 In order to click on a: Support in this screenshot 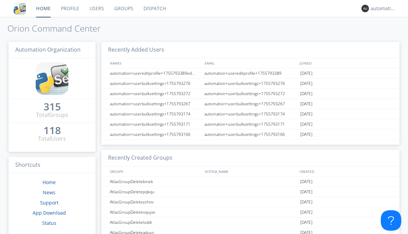, I will do `click(49, 202)`.